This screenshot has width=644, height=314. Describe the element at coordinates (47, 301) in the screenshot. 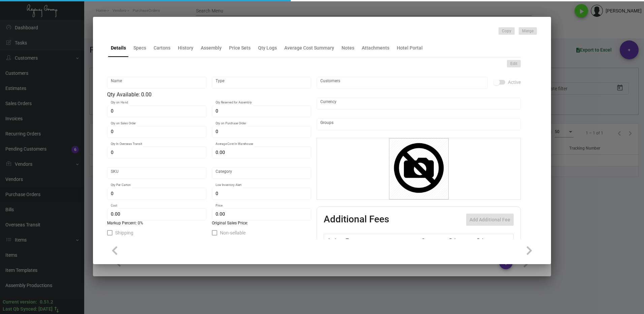

I see `div: 0.51.2` at that location.